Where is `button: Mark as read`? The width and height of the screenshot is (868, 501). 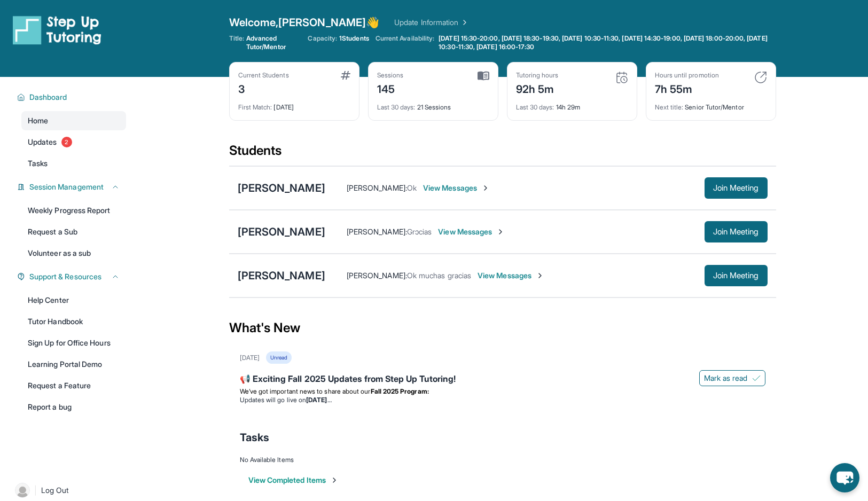
button: Mark as read is located at coordinates (732, 379).